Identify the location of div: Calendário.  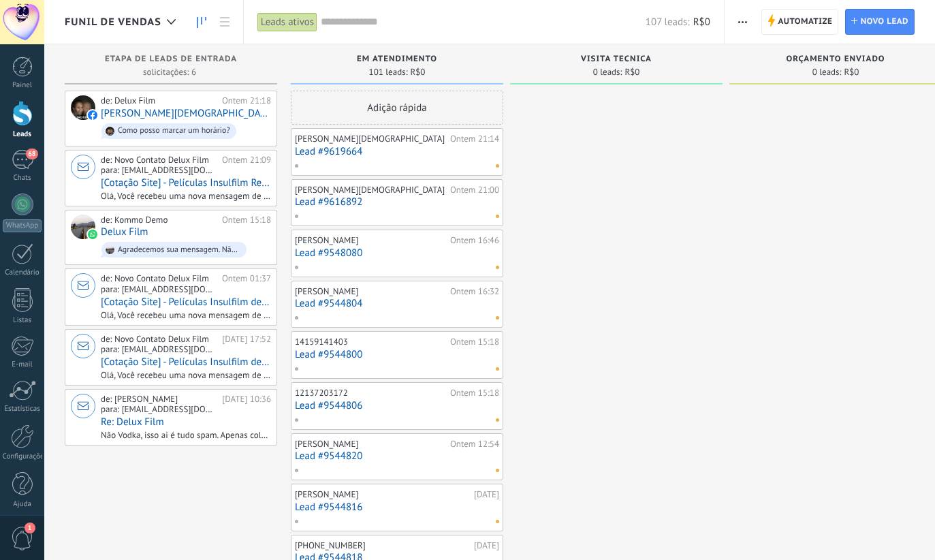
(23, 272).